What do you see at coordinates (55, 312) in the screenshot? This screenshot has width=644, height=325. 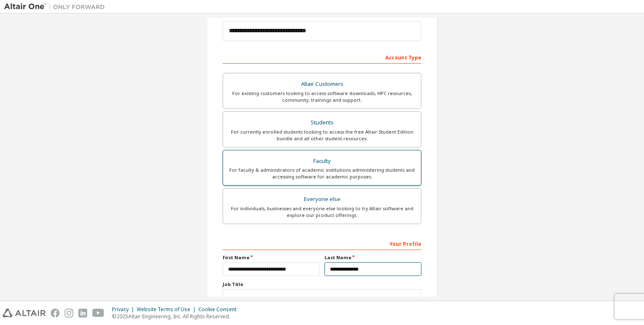 I see `img: facebook.svg` at bounding box center [55, 312].